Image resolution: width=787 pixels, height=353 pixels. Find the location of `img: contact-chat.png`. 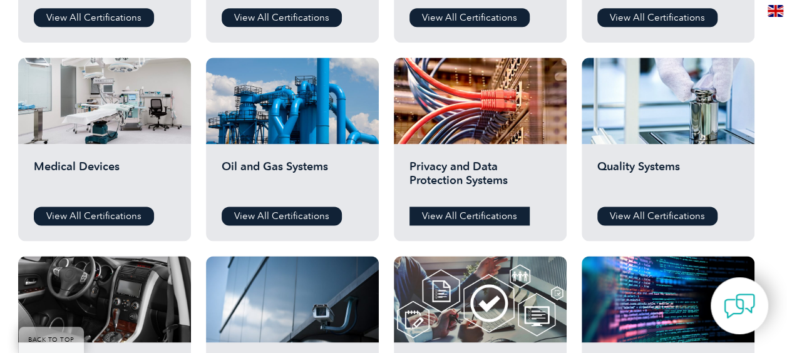

img: contact-chat.png is located at coordinates (739, 306).